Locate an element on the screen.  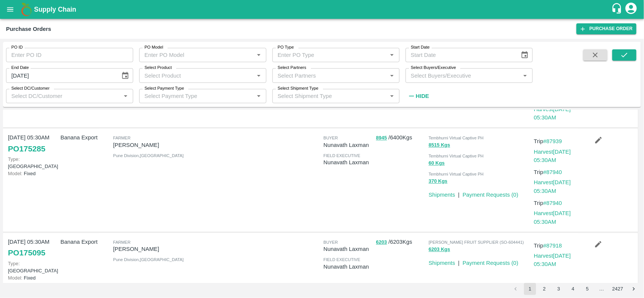
label: PO Type is located at coordinates (285, 47).